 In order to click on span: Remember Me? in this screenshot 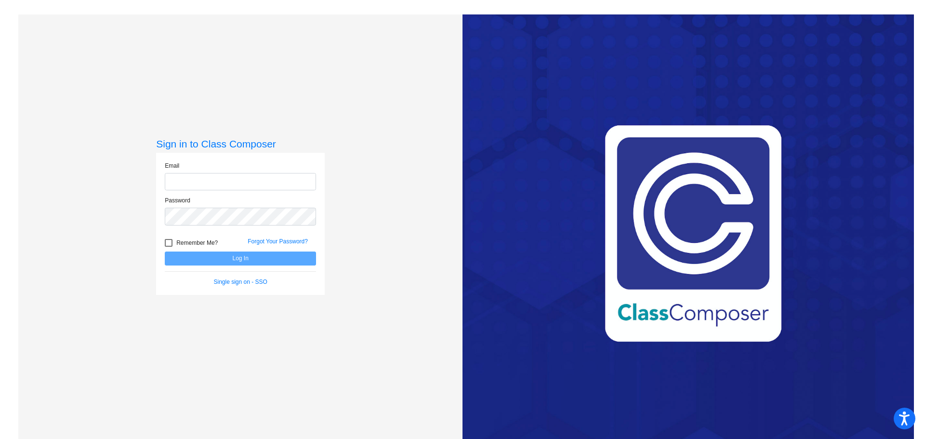, I will do `click(197, 243)`.